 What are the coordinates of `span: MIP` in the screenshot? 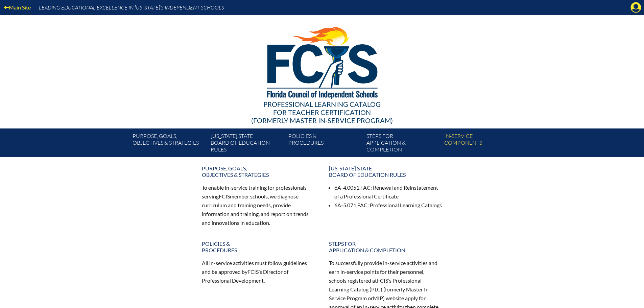 It's located at (378, 297).